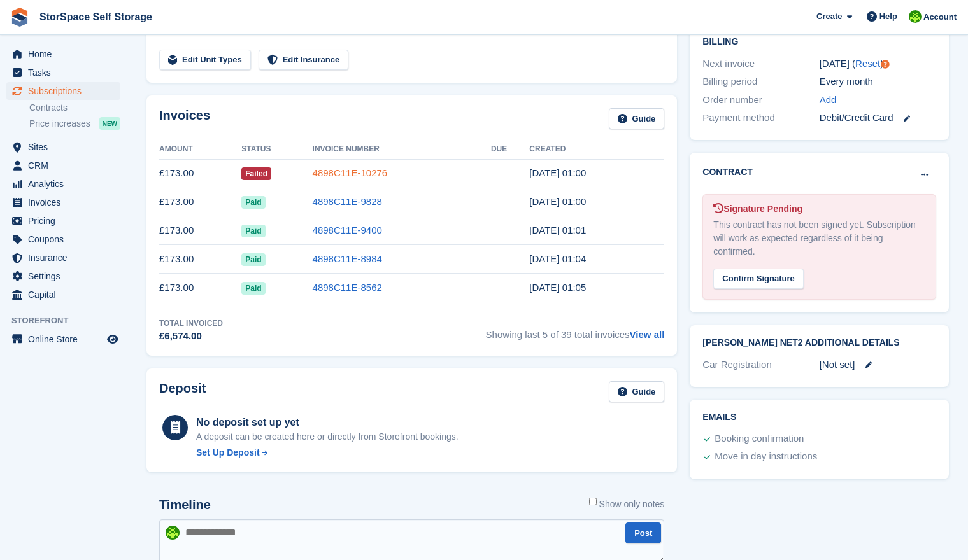 The image size is (968, 560). Describe the element at coordinates (647, 334) in the screenshot. I see `a: View all` at that location.